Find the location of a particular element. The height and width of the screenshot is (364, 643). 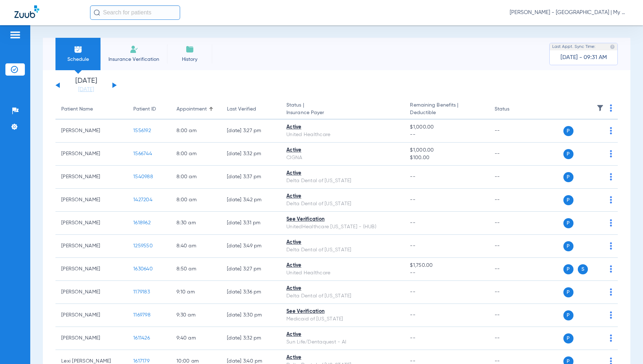

span: Last Appt. Sync Time: is located at coordinates (574, 47).